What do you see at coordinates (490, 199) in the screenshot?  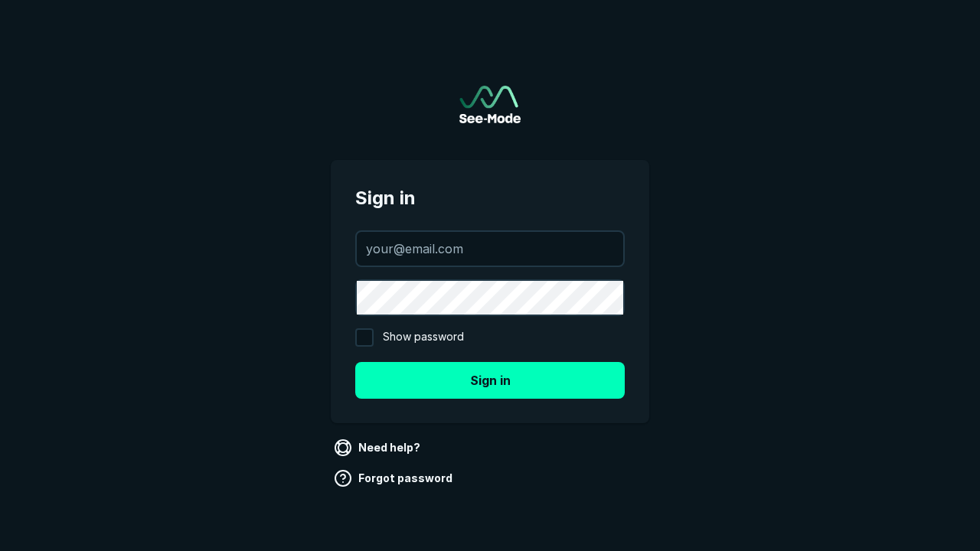 I see `span: Sign in` at bounding box center [490, 199].